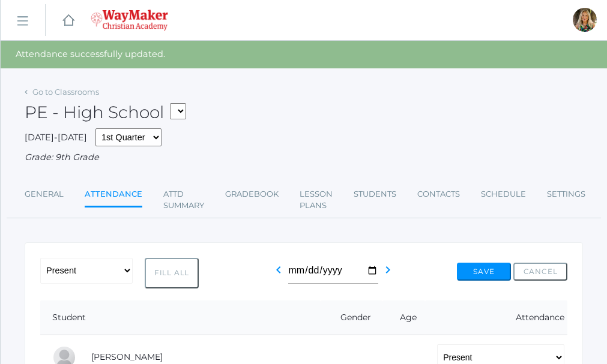 The height and width of the screenshot is (364, 607). Describe the element at coordinates (316, 200) in the screenshot. I see `a: Lesson Plans` at that location.